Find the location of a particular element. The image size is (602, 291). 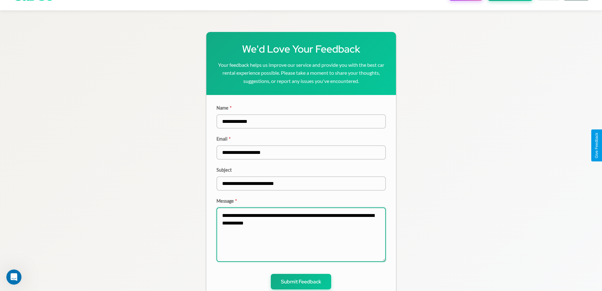

label: Subject is located at coordinates (301, 169).